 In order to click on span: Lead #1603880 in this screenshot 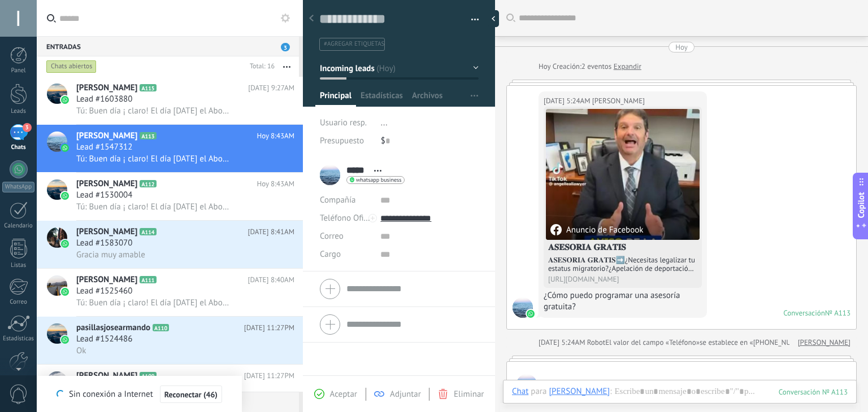, I will do `click(104, 99)`.